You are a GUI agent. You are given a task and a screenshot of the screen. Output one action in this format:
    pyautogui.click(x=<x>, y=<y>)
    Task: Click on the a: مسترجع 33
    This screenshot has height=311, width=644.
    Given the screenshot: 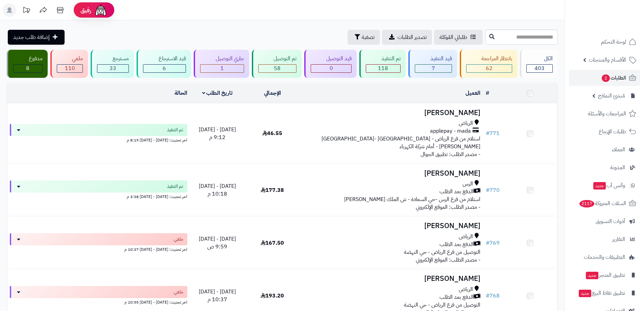 What is the action you would take?
    pyautogui.click(x=112, y=63)
    